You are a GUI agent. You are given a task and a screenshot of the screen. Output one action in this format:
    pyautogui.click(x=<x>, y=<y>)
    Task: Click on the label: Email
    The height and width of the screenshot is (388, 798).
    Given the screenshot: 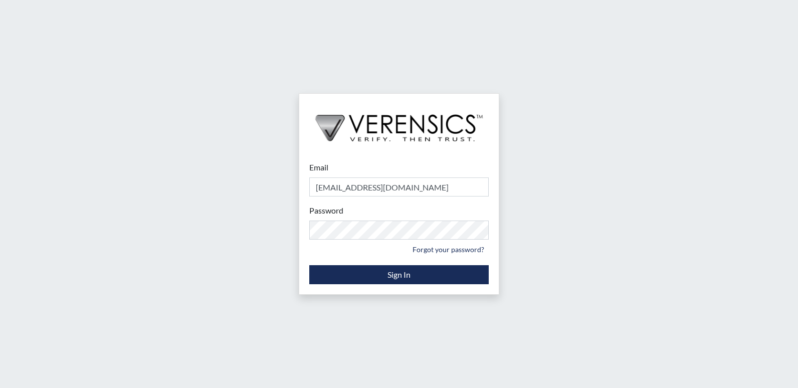 What is the action you would take?
    pyautogui.click(x=319, y=168)
    